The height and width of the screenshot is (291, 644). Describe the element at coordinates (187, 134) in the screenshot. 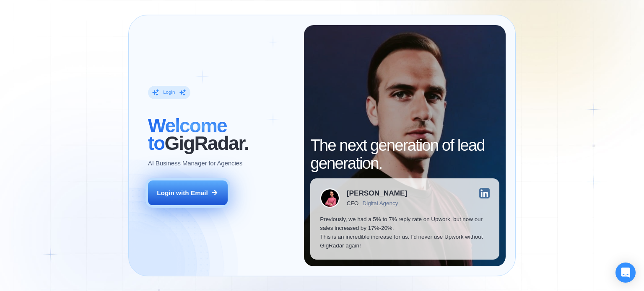

I see `span: Welcome to` at that location.